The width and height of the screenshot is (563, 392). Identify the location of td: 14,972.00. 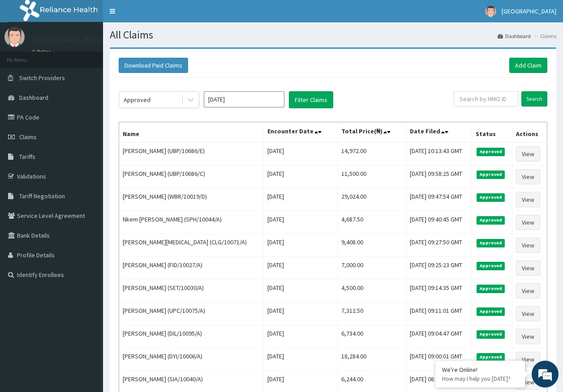
(372, 154).